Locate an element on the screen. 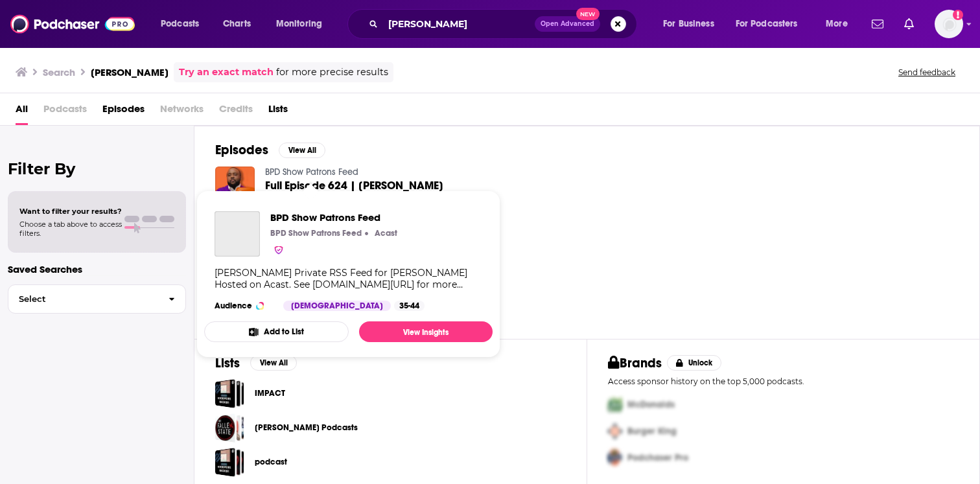  img: verified Badge is located at coordinates (279, 249).